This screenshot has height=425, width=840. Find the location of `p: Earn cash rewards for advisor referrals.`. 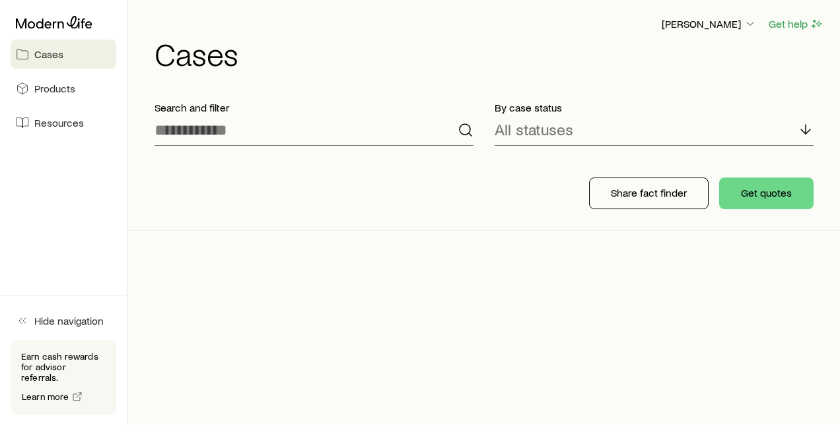

p: Earn cash rewards for advisor referrals. is located at coordinates (63, 367).